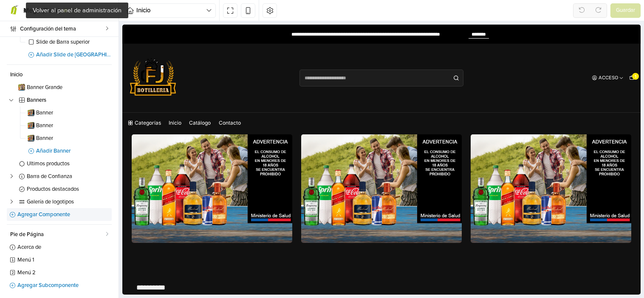  What do you see at coordinates (69, 176) in the screenshot?
I see `span: Barra de Confianza` at bounding box center [69, 176].